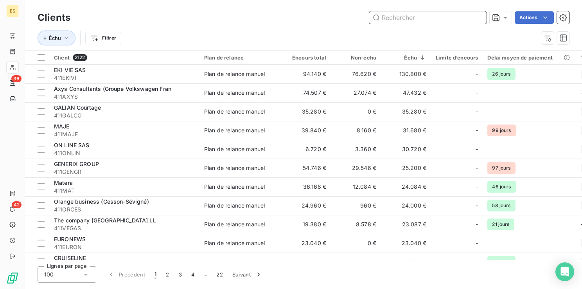 The image size is (582, 289). Describe the element at coordinates (406, 130) in the screenshot. I see `td: 31.680 €` at that location.